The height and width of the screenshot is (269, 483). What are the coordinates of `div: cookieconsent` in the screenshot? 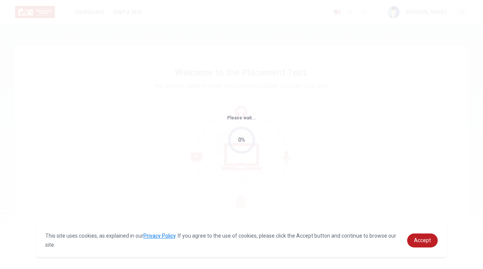 It's located at (241, 240).